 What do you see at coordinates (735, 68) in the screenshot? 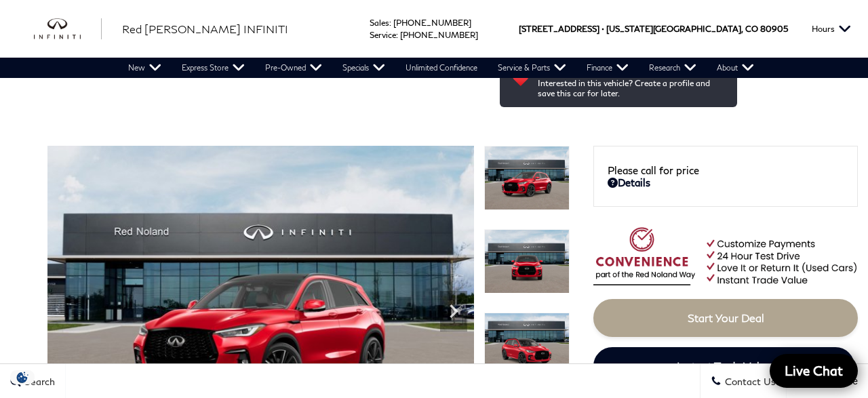
I see `a: About` at bounding box center [735, 68].